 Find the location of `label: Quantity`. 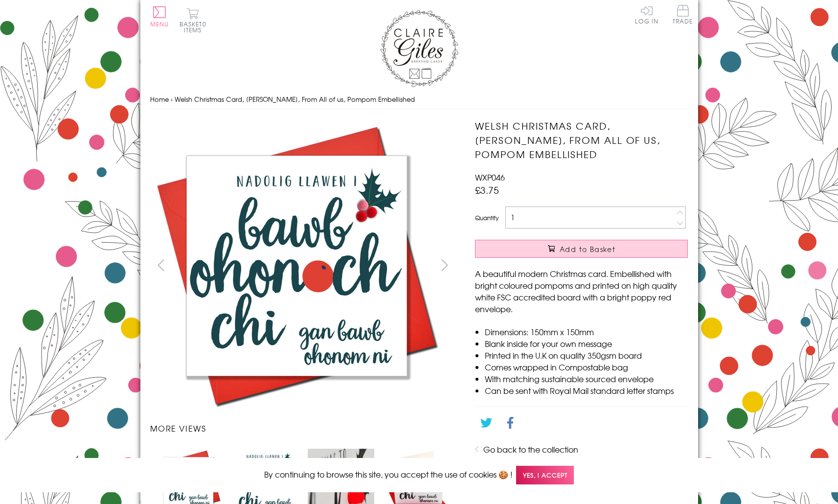

label: Quantity is located at coordinates (486, 217).